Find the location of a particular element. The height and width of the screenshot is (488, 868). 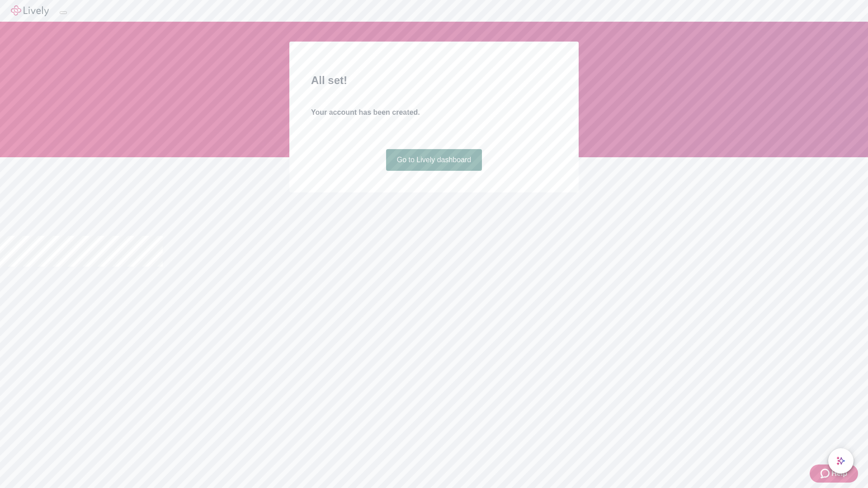

a: Go to Lively dashboard is located at coordinates (434, 160).